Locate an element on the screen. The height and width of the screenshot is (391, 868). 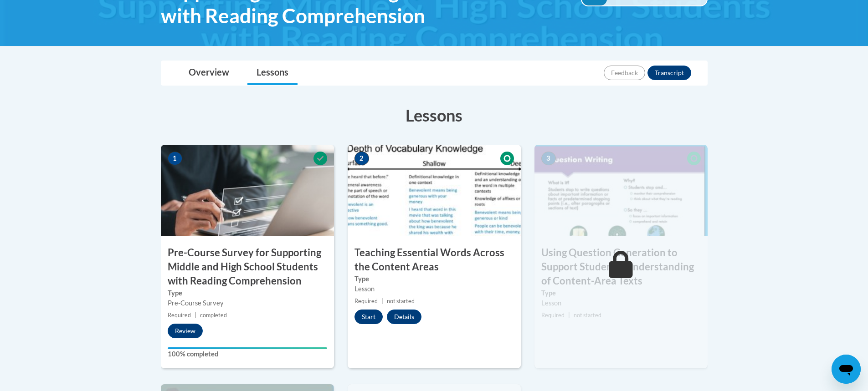
h3: Using Question Generation to Support Studentsʹ Understanding of Content-Area Texts is located at coordinates (621, 266).